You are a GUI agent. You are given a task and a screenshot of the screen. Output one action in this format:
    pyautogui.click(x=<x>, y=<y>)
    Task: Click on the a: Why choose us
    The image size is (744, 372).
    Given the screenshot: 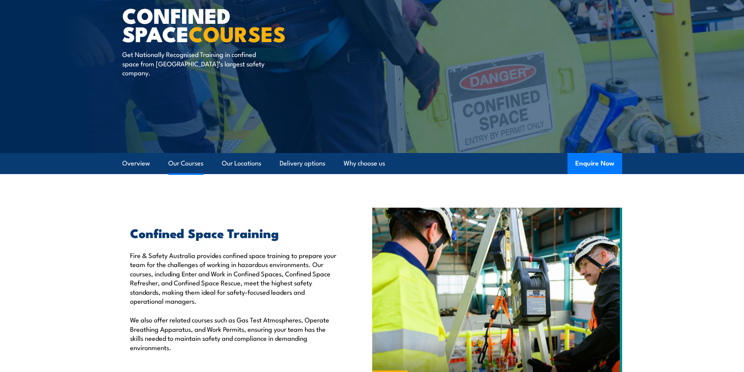 What is the action you would take?
    pyautogui.click(x=365, y=163)
    